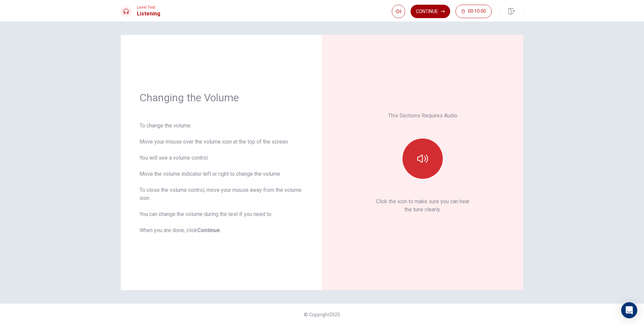 The height and width of the screenshot is (325, 644). What do you see at coordinates (423, 116) in the screenshot?
I see `p: This Sections Requires Audio` at bounding box center [423, 116].